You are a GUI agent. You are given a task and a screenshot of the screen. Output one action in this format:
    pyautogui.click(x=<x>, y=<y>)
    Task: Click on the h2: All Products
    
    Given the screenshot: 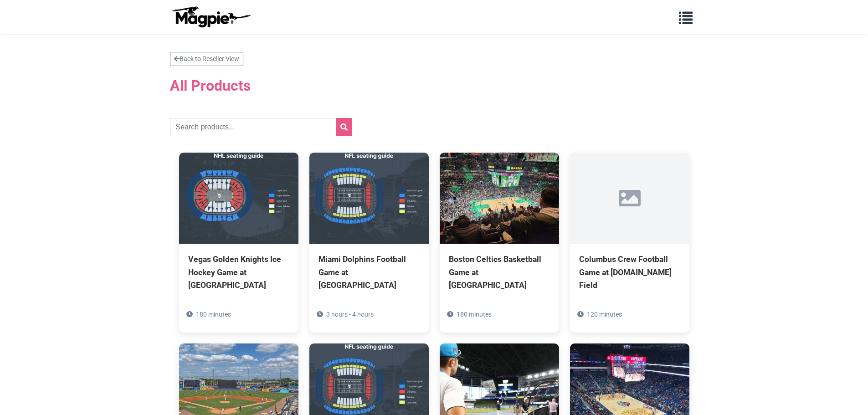 What is the action you would take?
    pyautogui.click(x=434, y=86)
    